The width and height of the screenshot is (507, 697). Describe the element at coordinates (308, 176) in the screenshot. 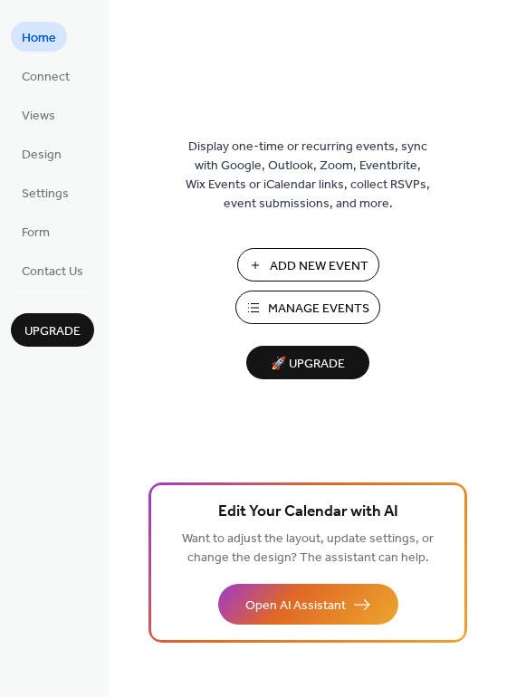

I see `span: Display one-time or recurring events, sync with Google, Outlook, Zoom, Eventbrite, Wix Events or ...` at that location.